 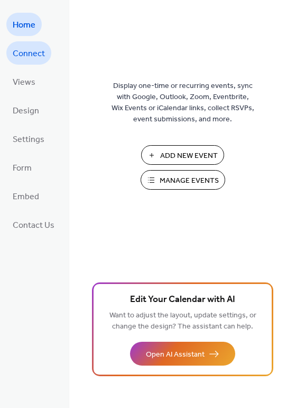 What do you see at coordinates (29, 53) in the screenshot?
I see `a: Connect` at bounding box center [29, 53].